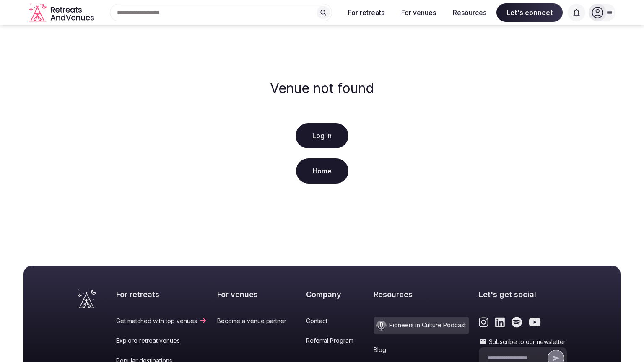 The width and height of the screenshot is (644, 362). I want to click on h2: For retreats, so click(162, 294).